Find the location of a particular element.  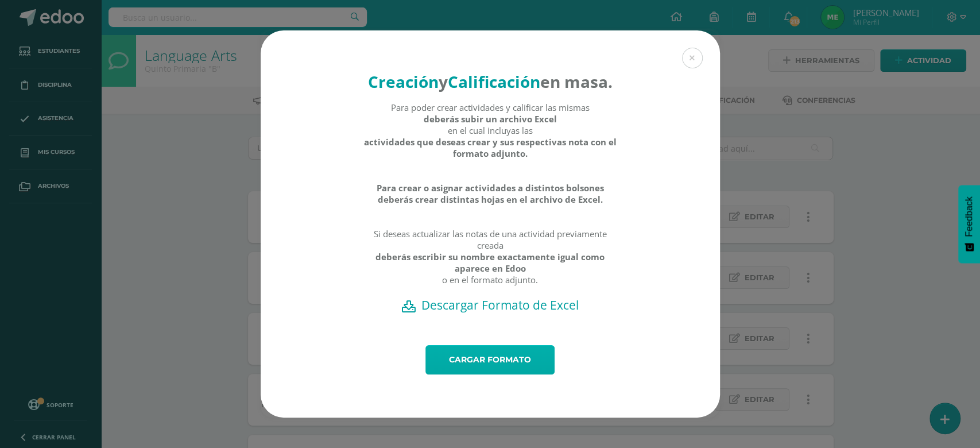

strong: deberás escribir su nombre exactamente igual como aparece en Edoo is located at coordinates (490, 263).